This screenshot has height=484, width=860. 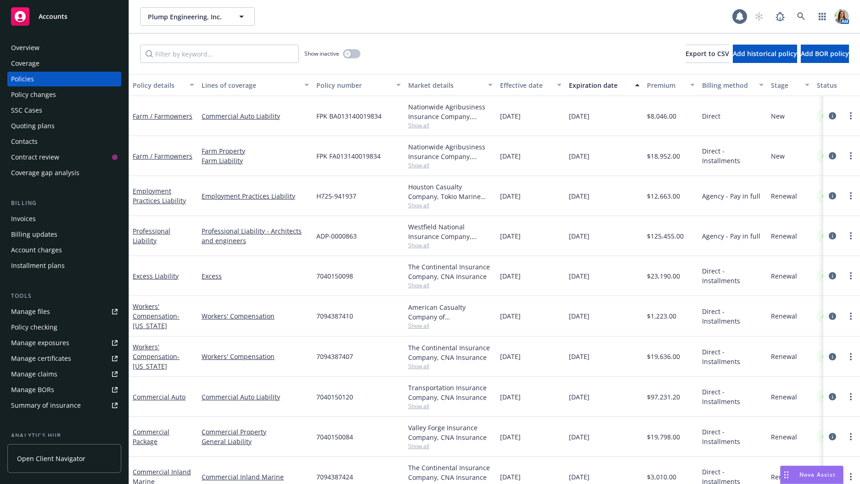 I want to click on button: Export to CSV, so click(x=707, y=54).